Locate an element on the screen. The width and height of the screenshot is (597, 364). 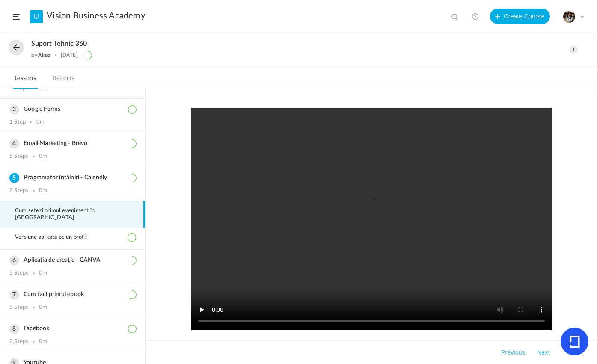
h3: Email Marketing - Brevo is located at coordinates (73, 143).